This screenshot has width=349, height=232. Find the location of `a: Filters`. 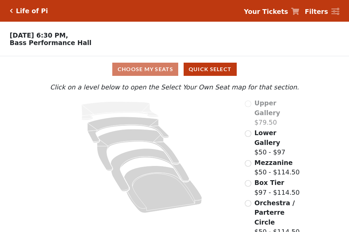

a: Filters is located at coordinates (322, 12).